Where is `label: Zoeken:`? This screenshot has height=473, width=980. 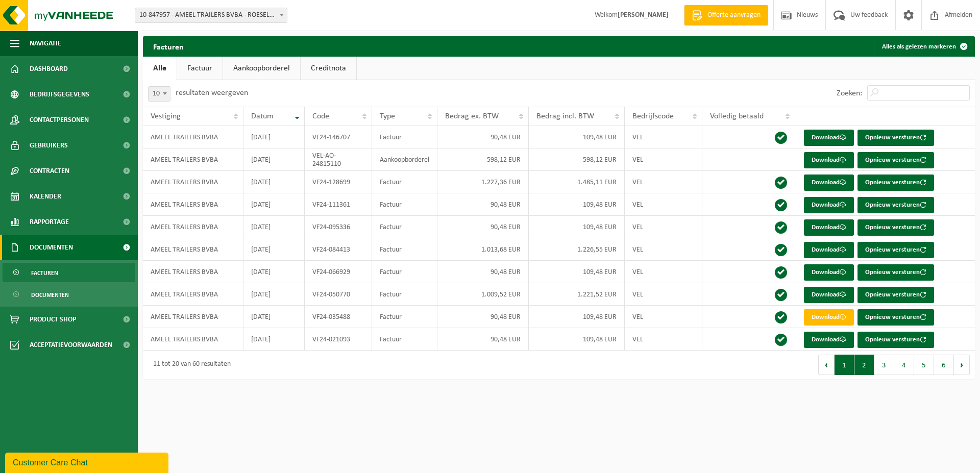 label: Zoeken: is located at coordinates (849, 94).